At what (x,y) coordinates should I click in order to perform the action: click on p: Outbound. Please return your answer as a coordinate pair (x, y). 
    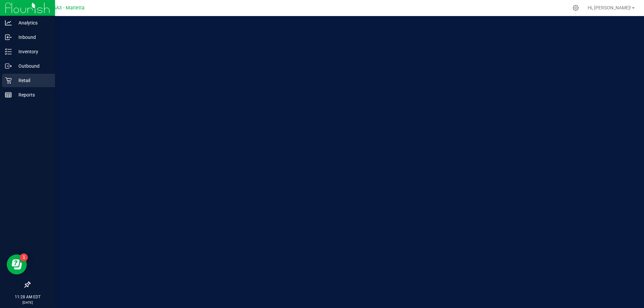
    Looking at the image, I should click on (32, 66).